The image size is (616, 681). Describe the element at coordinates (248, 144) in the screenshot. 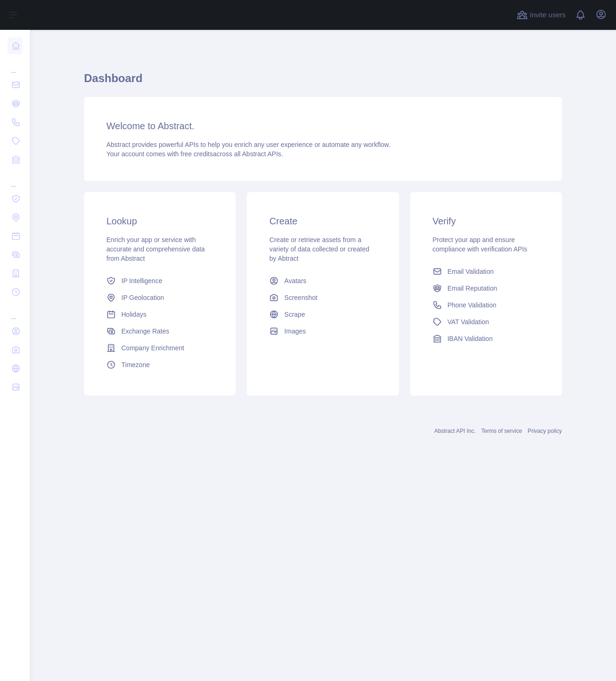

I see `span: Abstract provides powerful APIs to help you enrich any user experience or automate any workflow.` at that location.